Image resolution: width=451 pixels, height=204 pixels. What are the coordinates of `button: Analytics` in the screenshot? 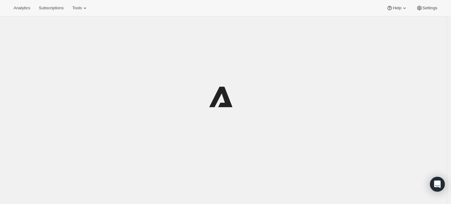 It's located at (22, 8).